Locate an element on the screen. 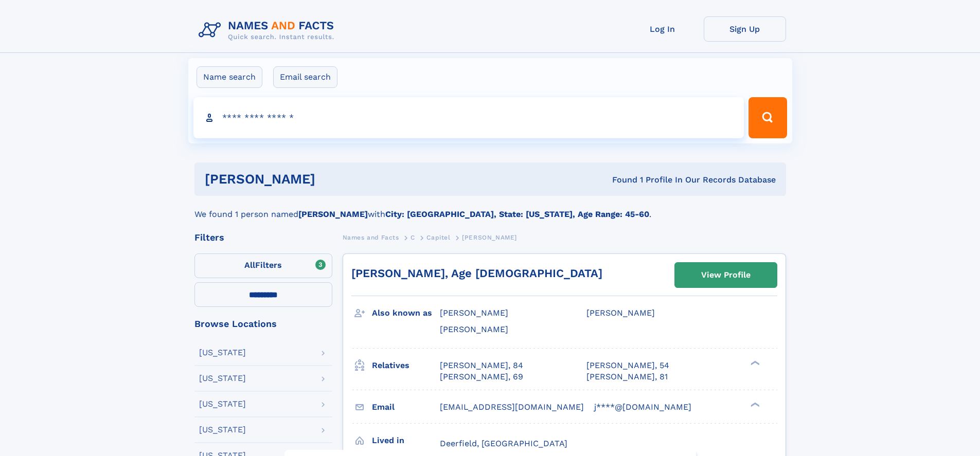 Image resolution: width=980 pixels, height=456 pixels. input: search input is located at coordinates (468, 118).